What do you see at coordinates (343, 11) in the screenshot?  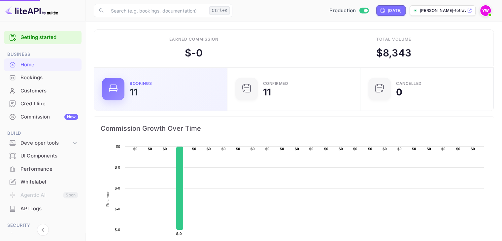 I see `span: Production` at bounding box center [343, 11].